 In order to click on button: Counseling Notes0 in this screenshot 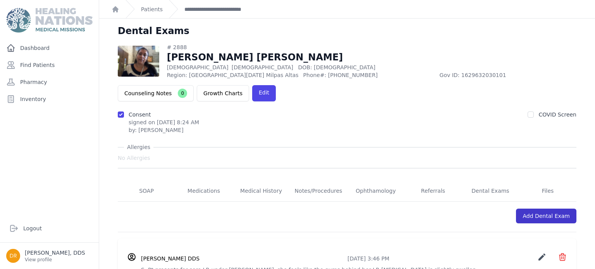, I will do `click(156, 93)`.